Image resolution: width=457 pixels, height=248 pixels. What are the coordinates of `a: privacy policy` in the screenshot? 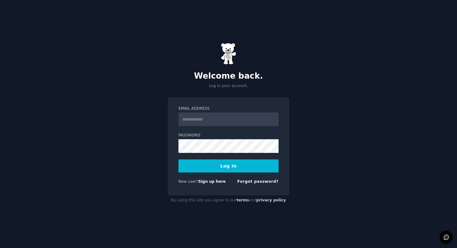 It's located at (271, 200).